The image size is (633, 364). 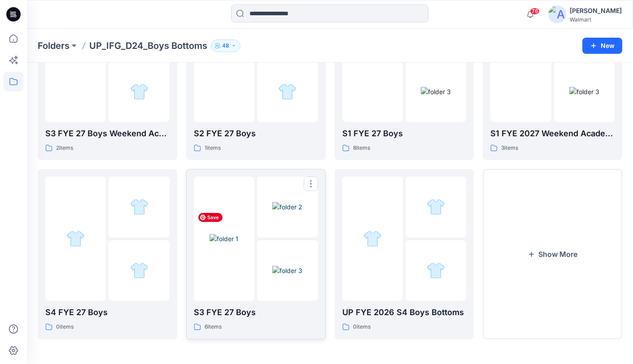 What do you see at coordinates (213, 327) in the screenshot?
I see `p: 6 items` at bounding box center [213, 327].